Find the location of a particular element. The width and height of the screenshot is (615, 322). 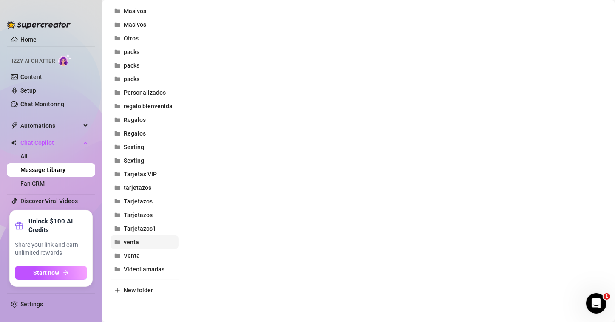

button: tarjetazos is located at coordinates (144, 188).